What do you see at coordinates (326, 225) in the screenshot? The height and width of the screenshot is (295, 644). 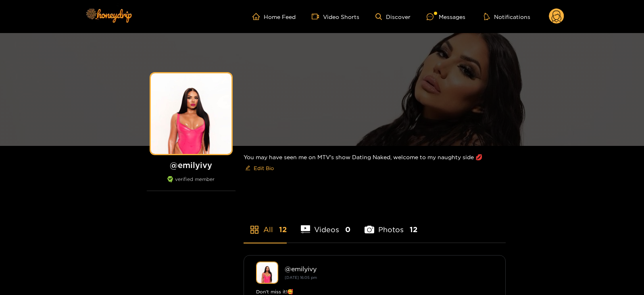 I see `li: Videos` at bounding box center [326, 225].